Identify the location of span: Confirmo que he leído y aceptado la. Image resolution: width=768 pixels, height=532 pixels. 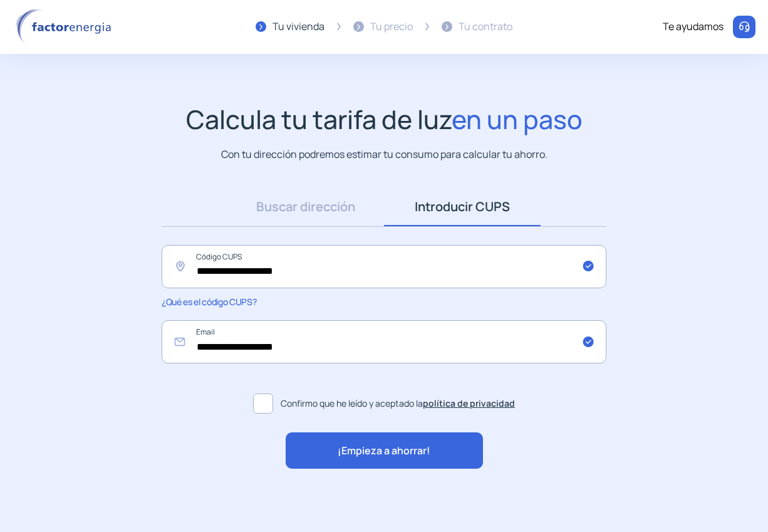
(398, 403).